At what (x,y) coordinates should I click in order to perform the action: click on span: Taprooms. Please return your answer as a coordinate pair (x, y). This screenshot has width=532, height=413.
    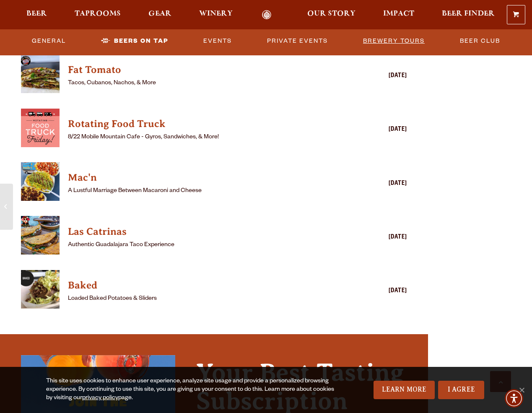
    Looking at the image, I should click on (98, 14).